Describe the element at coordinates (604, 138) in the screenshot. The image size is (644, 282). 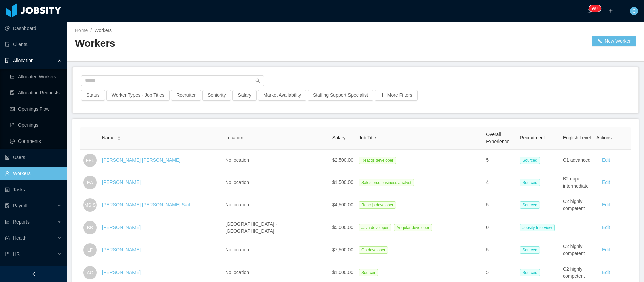
I see `span: Actions` at that location.